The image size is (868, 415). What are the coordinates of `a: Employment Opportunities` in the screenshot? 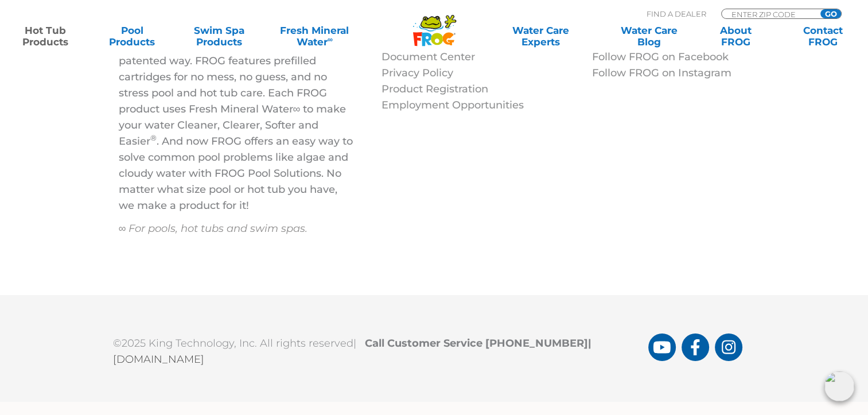 It's located at (453, 105).